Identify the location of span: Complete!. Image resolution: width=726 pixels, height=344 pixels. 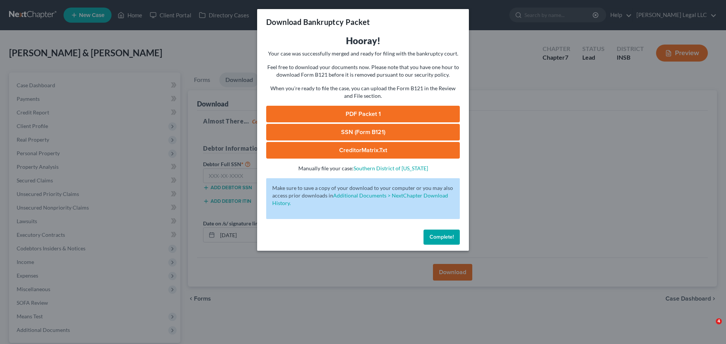
(441, 237).